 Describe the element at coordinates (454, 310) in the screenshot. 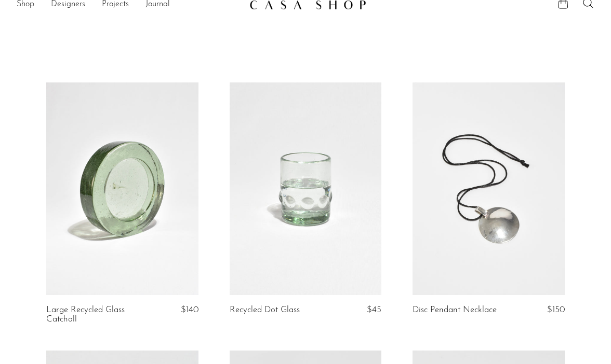

I see `a: Disc Pendant Necklace` at that location.